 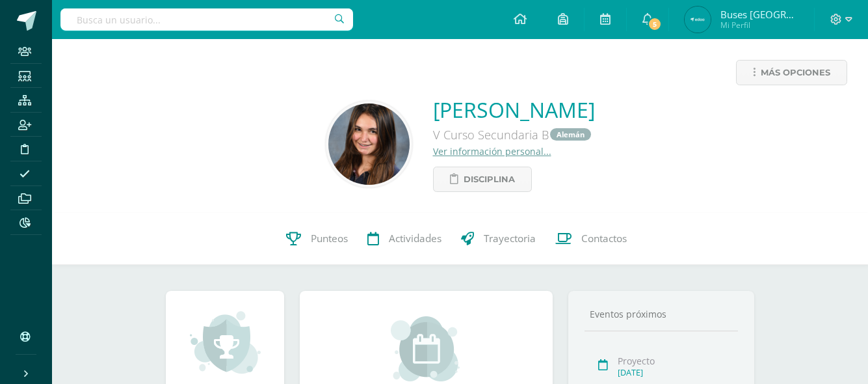 What do you see at coordinates (404, 239) in the screenshot?
I see `a: Actividades` at bounding box center [404, 239].